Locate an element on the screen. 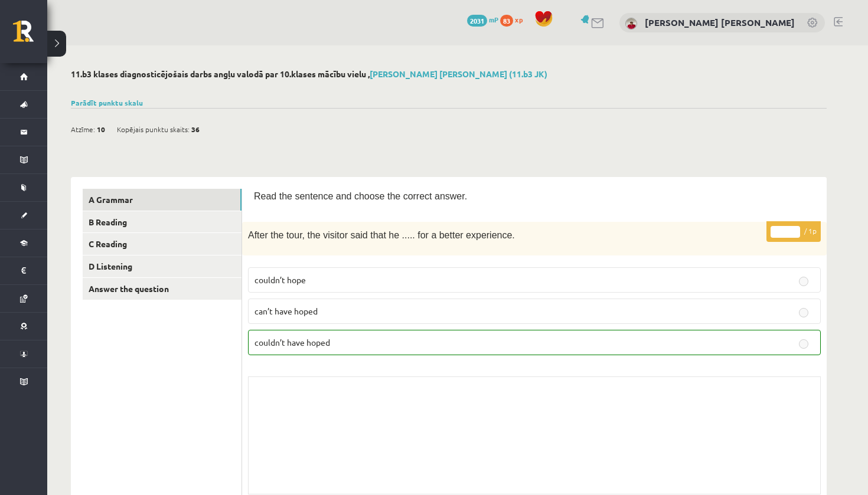  a: Answer the question is located at coordinates (162, 289).